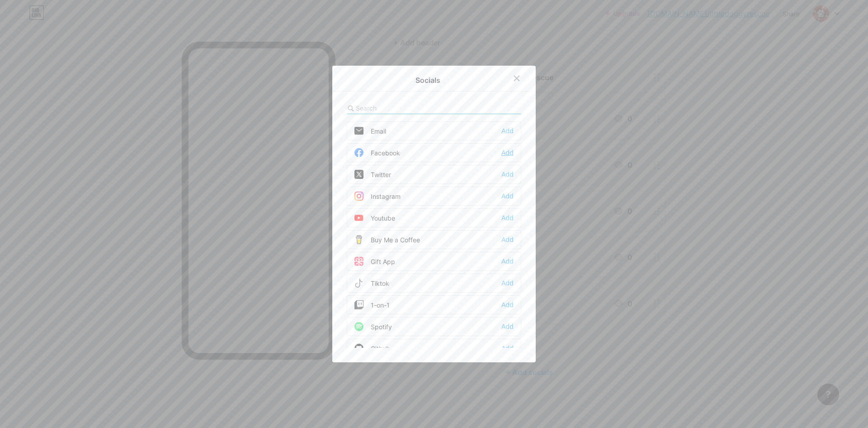 This screenshot has height=428, width=868. What do you see at coordinates (372, 283) in the screenshot?
I see `div: Tiktok` at bounding box center [372, 283].